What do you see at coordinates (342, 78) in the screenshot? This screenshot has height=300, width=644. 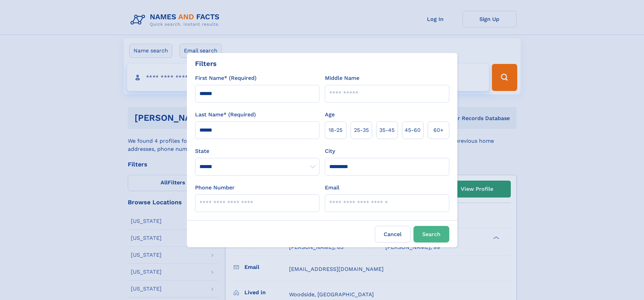 I see `label: Middle Name` at bounding box center [342, 78].